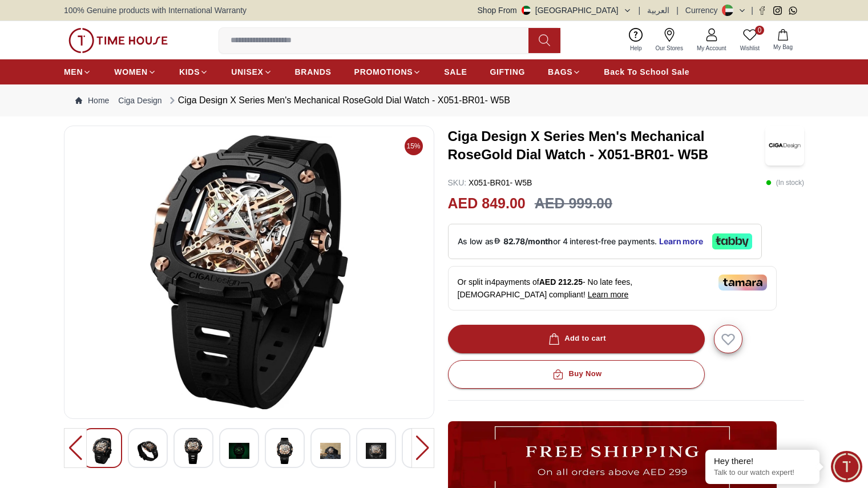  What do you see at coordinates (750, 48) in the screenshot?
I see `span: Wishlist` at bounding box center [750, 48].